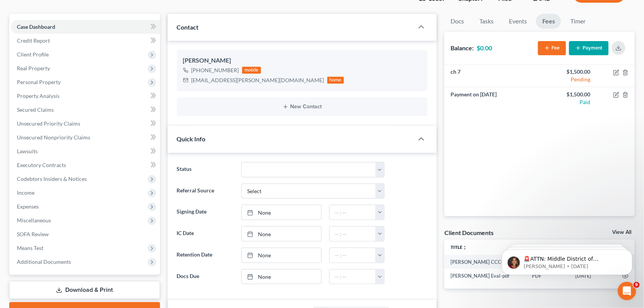 The width and height of the screenshot is (644, 308). What do you see at coordinates (518, 21) in the screenshot?
I see `a: Events` at bounding box center [518, 21].